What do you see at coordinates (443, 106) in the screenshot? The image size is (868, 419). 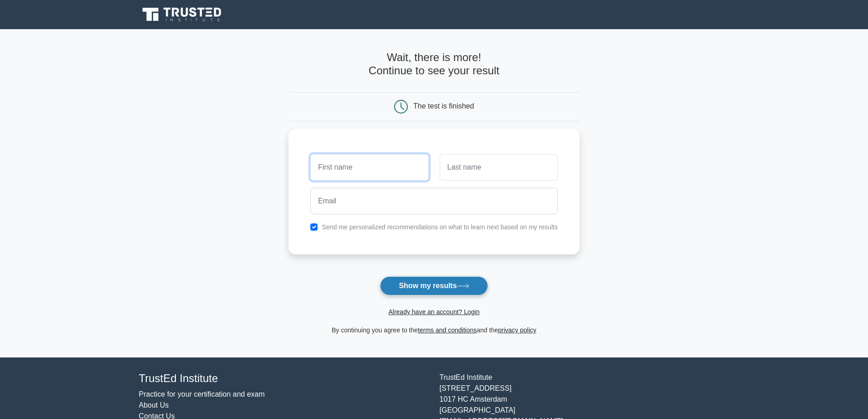 I see `div: The test is finished` at bounding box center [443, 106].